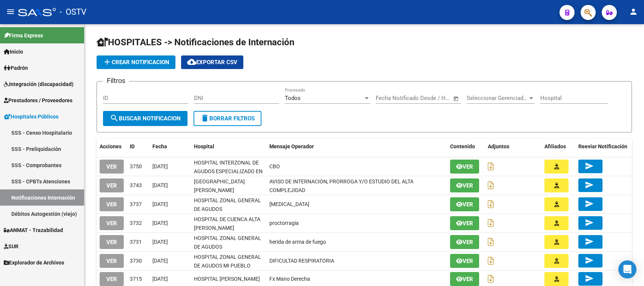  What do you see at coordinates (391, 98) in the screenshot?
I see `input: Fecha inicio` at bounding box center [391, 98].